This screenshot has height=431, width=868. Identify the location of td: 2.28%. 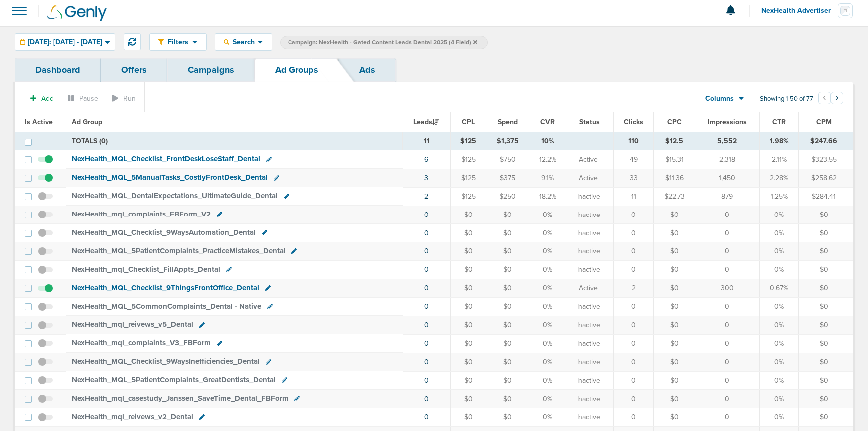
(778, 178).